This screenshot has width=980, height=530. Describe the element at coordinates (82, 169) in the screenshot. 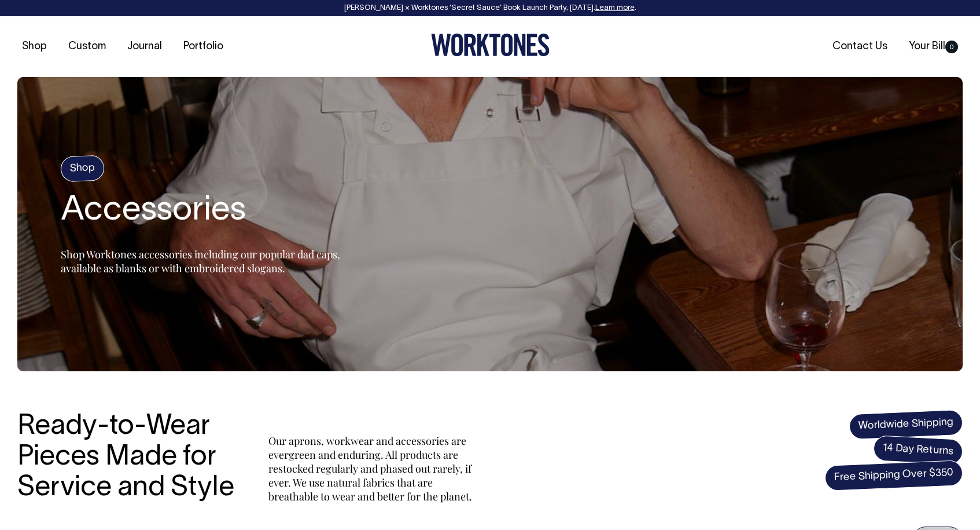

I see `h4: Shop` at that location.